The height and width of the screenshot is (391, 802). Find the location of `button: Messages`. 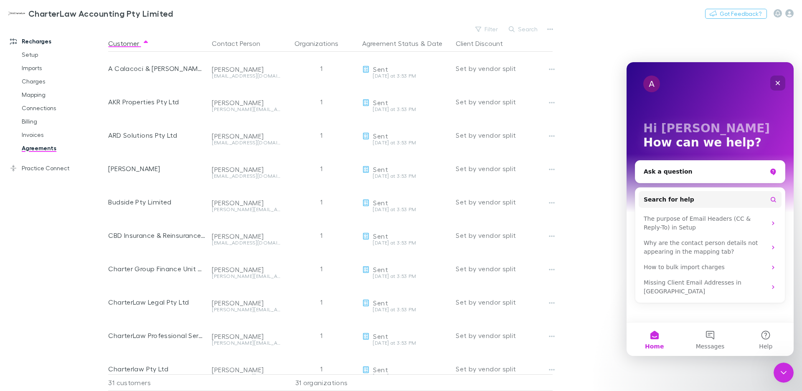

button: Messages is located at coordinates (83, 277).